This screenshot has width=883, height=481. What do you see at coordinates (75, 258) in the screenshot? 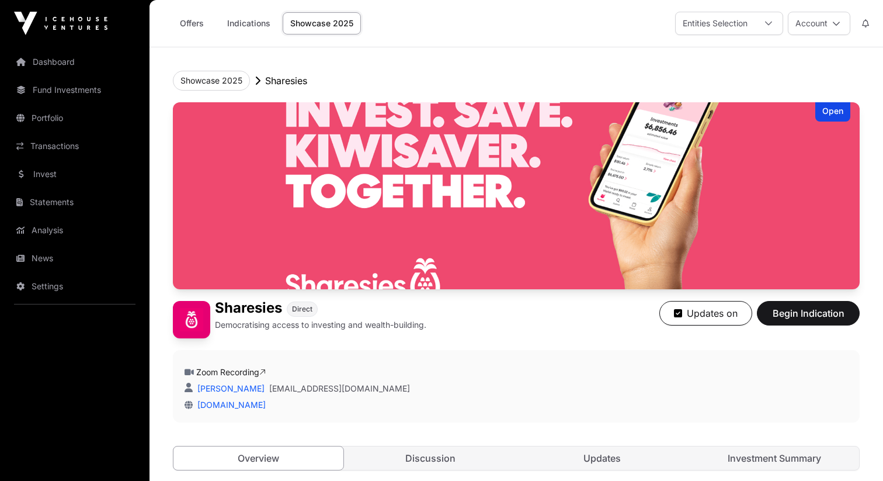
I see `a: News` at bounding box center [75, 258].